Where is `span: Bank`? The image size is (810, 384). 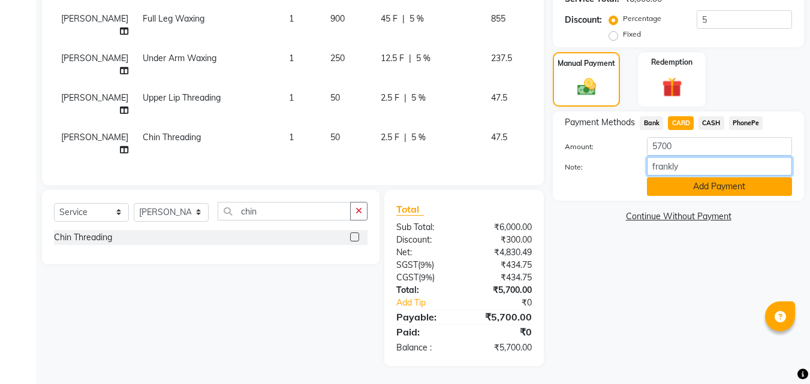 span: Bank is located at coordinates (651, 123).